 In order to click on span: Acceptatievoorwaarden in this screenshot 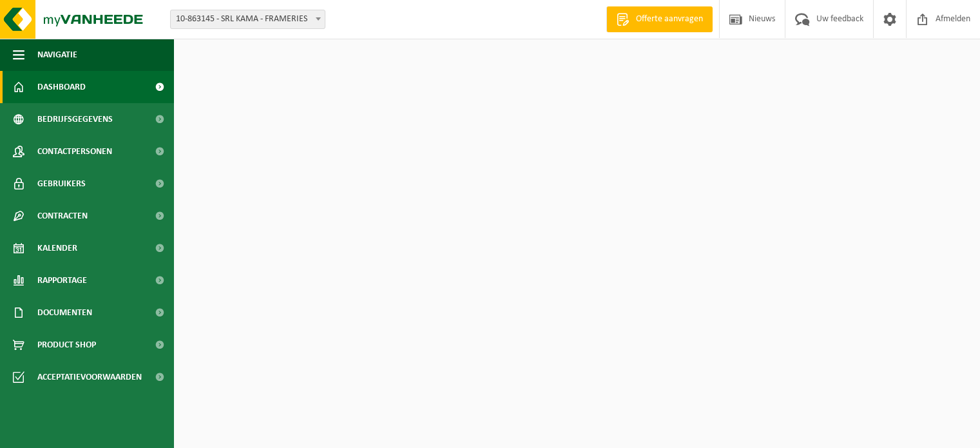, I will do `click(90, 377)`.